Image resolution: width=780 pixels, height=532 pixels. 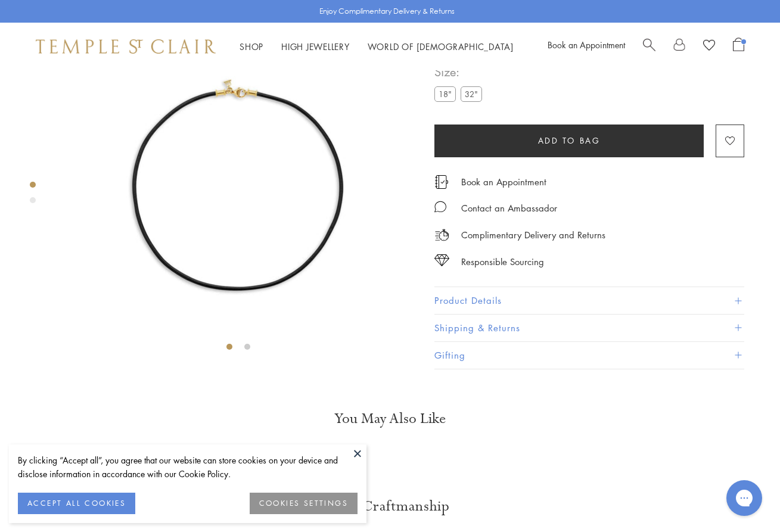 What do you see at coordinates (390, 419) in the screenshot?
I see `h3: You May Also Like` at bounding box center [390, 419].